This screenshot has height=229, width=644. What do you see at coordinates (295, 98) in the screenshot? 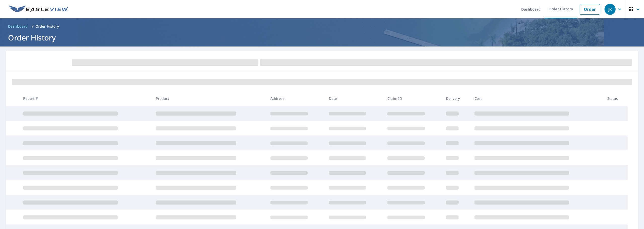
I see `th: Address` at bounding box center [295, 98].